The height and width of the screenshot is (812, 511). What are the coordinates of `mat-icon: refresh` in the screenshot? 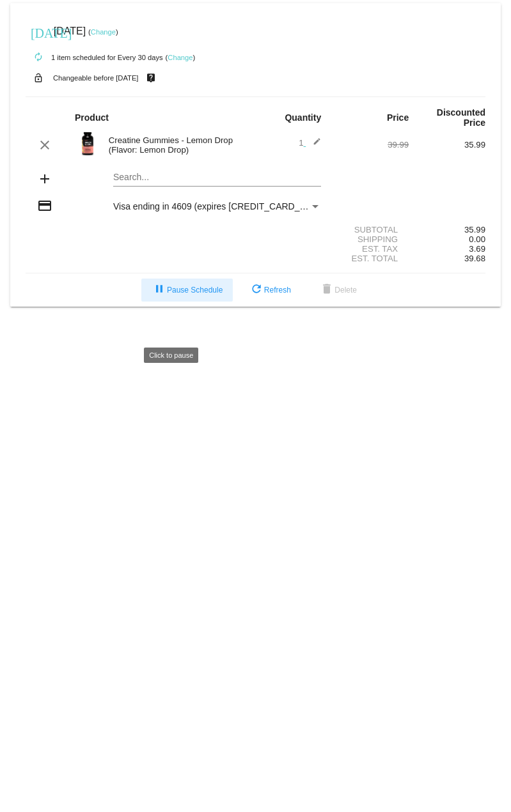 It's located at (256, 291).